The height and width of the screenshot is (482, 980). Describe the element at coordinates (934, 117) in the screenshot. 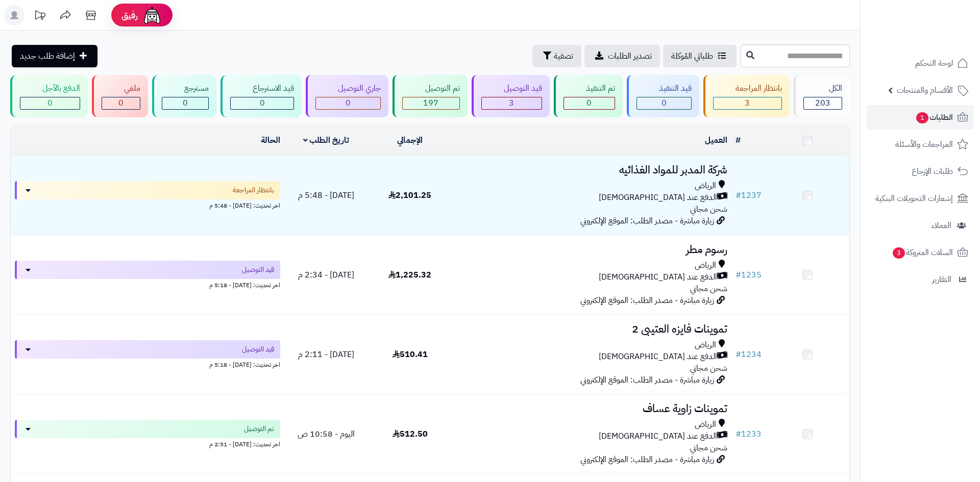

I see `span: الطلبات` at that location.